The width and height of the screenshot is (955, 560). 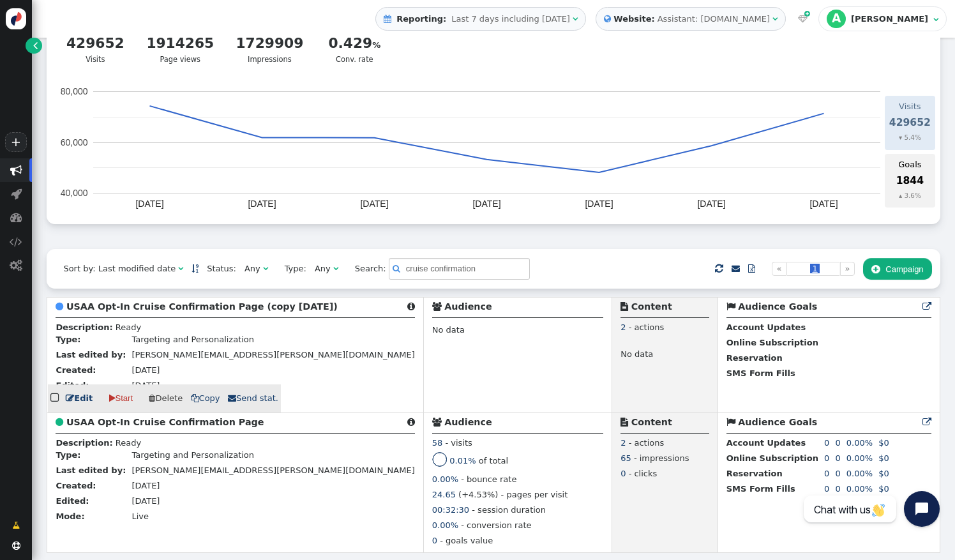 I want to click on div: ▾ 5.4%, so click(x=910, y=138).